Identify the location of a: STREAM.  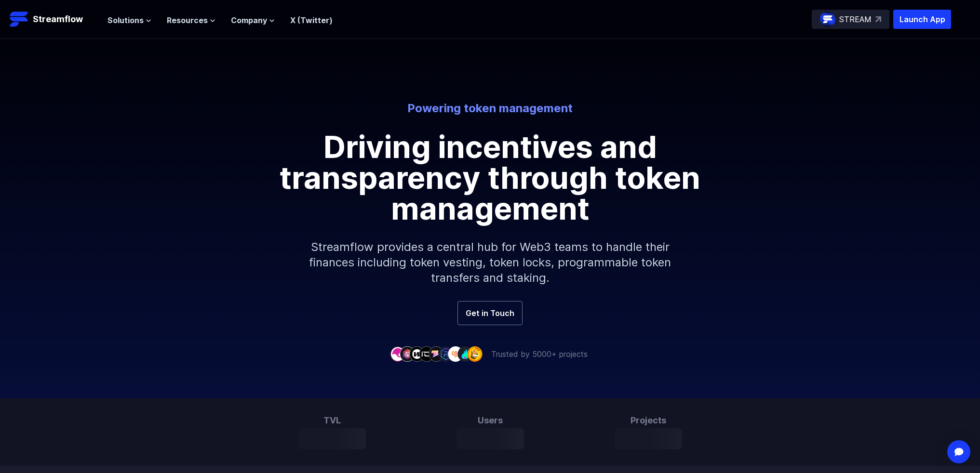
(850, 19).